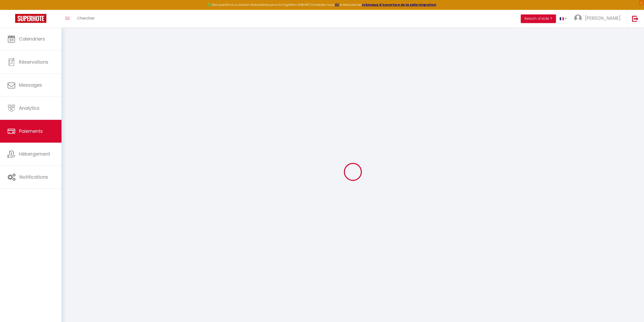 The height and width of the screenshot is (322, 644). Describe the element at coordinates (33, 177) in the screenshot. I see `span: Notifications` at that location.